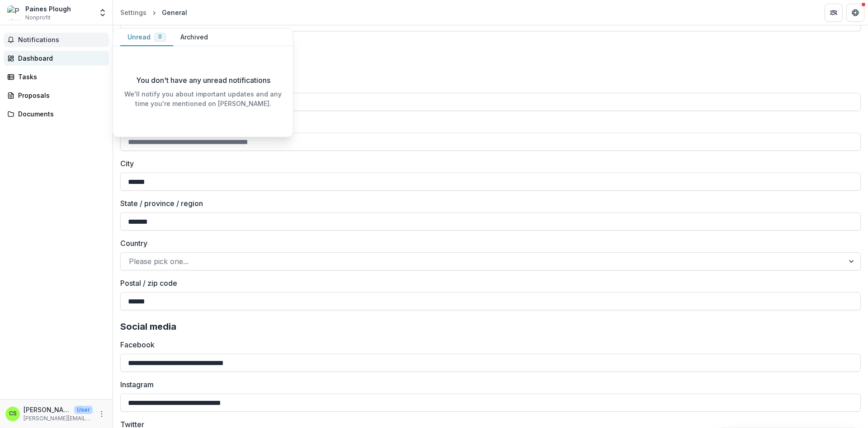 This screenshot has width=868, height=428. I want to click on h2: Social media, so click(491, 326).